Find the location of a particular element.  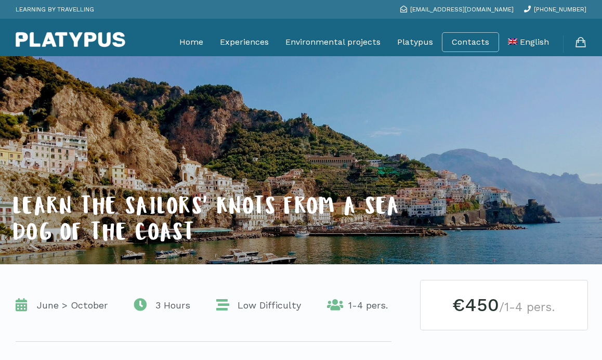

img: Platypus is located at coordinates (70, 40).